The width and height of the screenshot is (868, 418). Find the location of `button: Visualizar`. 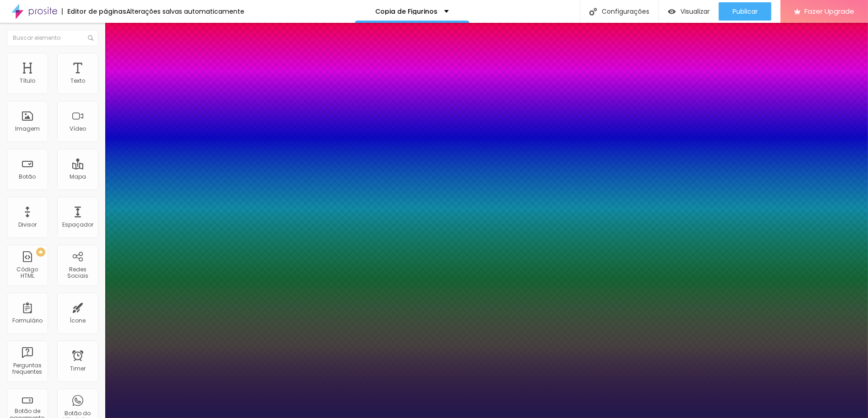

button: Visualizar is located at coordinates (688, 11).